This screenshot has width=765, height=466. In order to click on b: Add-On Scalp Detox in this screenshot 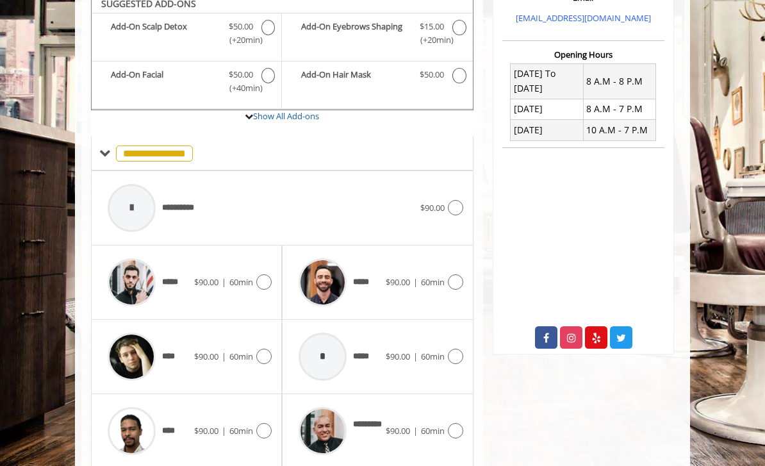, I will do `click(165, 33)`.